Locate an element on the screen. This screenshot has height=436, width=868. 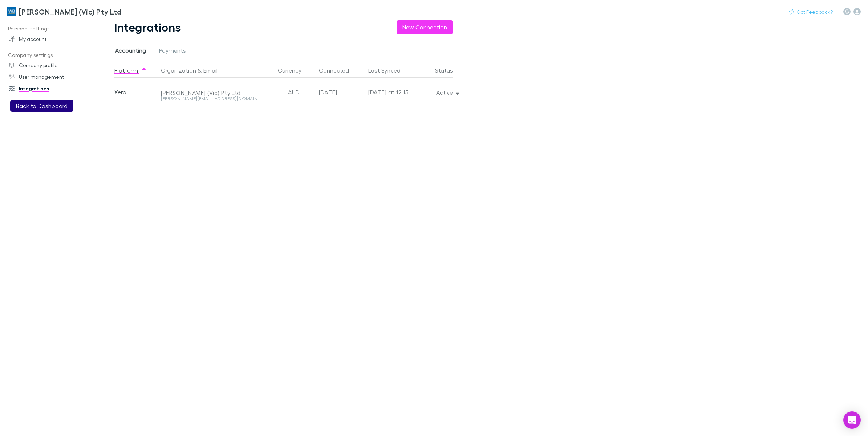
button: Active is located at coordinates (447, 92).